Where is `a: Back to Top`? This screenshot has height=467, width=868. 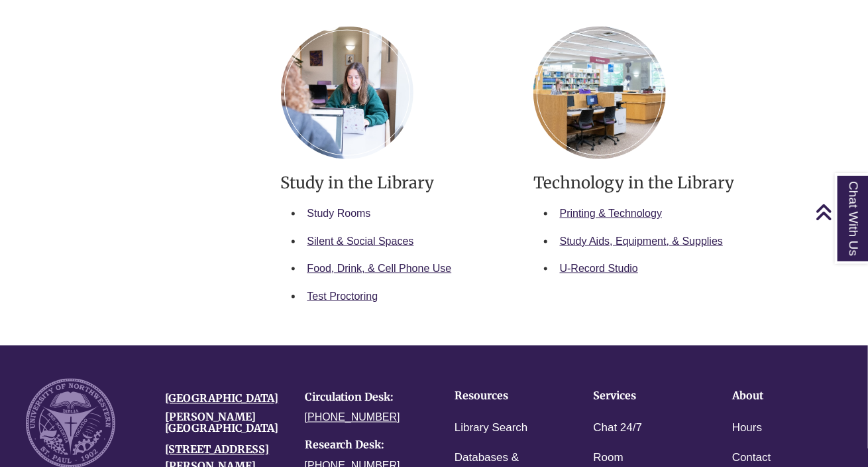 a: Back to Top is located at coordinates (840, 212).